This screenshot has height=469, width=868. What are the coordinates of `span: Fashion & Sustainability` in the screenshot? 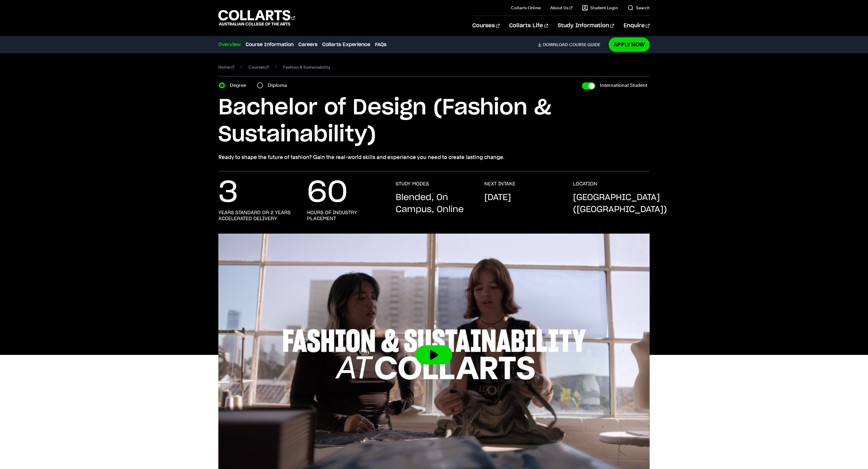 It's located at (306, 67).